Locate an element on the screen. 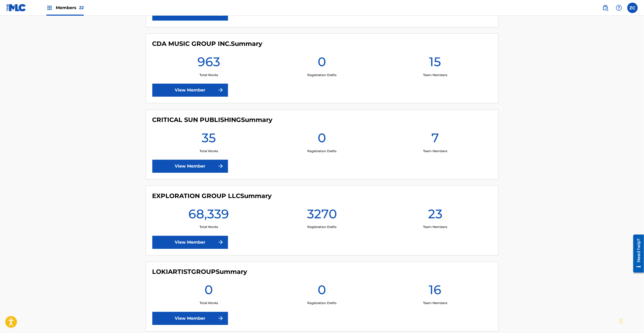  img: help is located at coordinates (619, 8).